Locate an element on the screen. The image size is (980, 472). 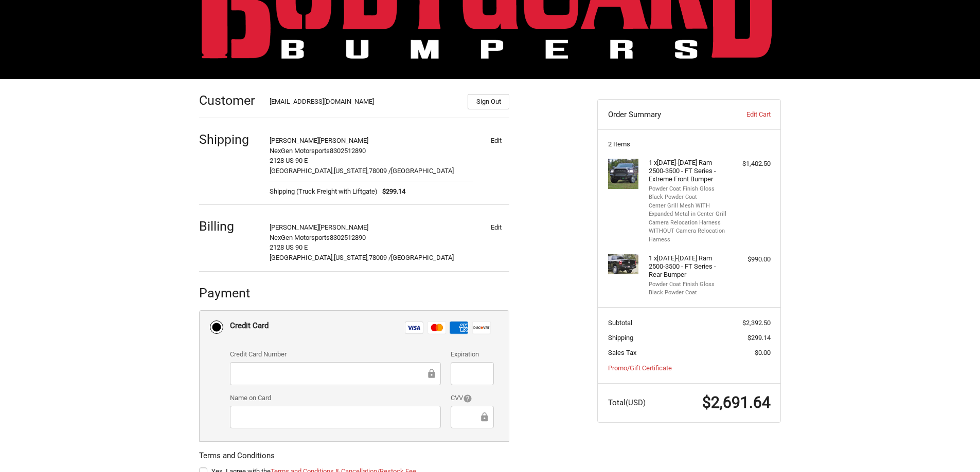
li: Camera Relocation Harness WITHOUT Camera Relocation Harness is located at coordinates (688, 232).